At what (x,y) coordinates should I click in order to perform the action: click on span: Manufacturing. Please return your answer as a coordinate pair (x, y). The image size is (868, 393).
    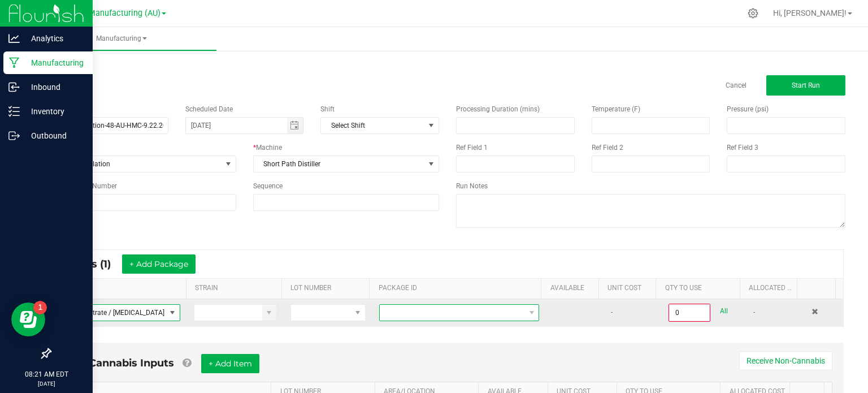
    Looking at the image, I should click on (121, 38).